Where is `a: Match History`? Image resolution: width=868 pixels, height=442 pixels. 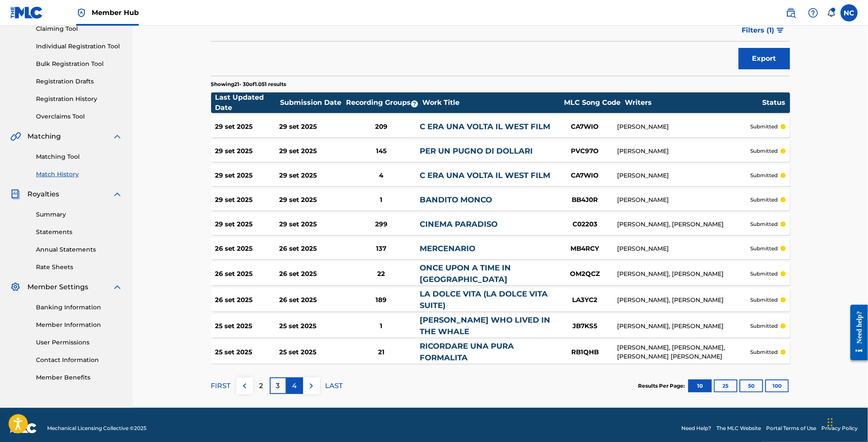 a: Match History is located at coordinates (79, 174).